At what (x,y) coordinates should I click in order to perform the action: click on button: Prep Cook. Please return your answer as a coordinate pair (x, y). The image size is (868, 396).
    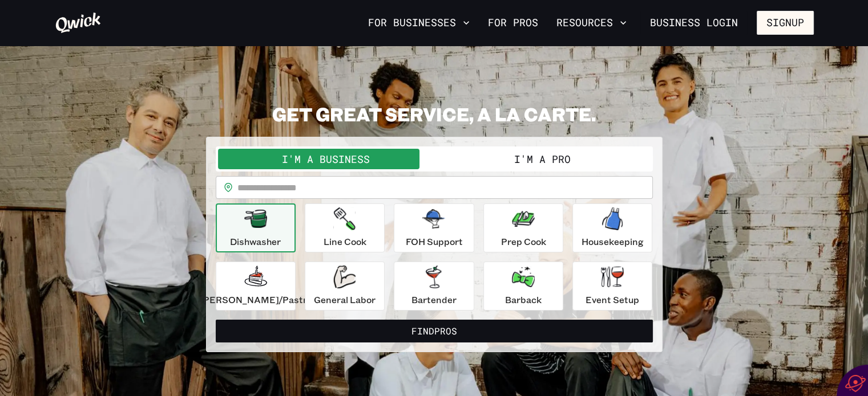
    Looking at the image, I should click on (523, 228).